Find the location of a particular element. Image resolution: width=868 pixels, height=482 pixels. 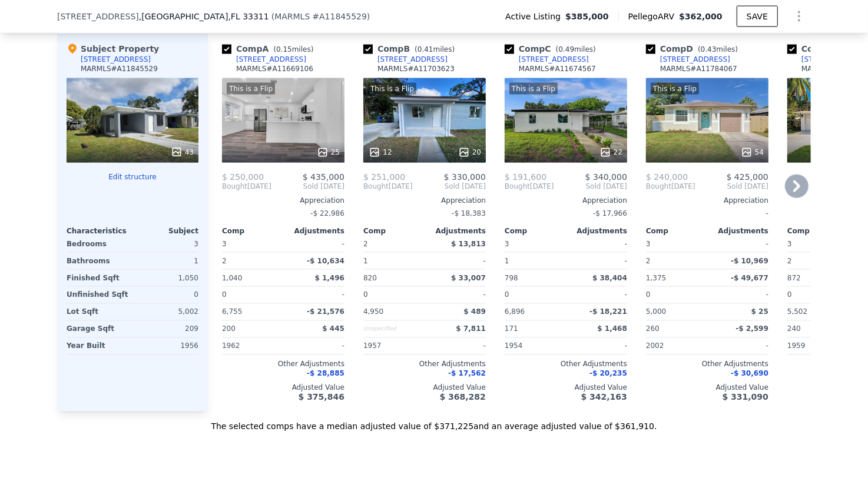

span: $ 13,813 is located at coordinates (468, 245).